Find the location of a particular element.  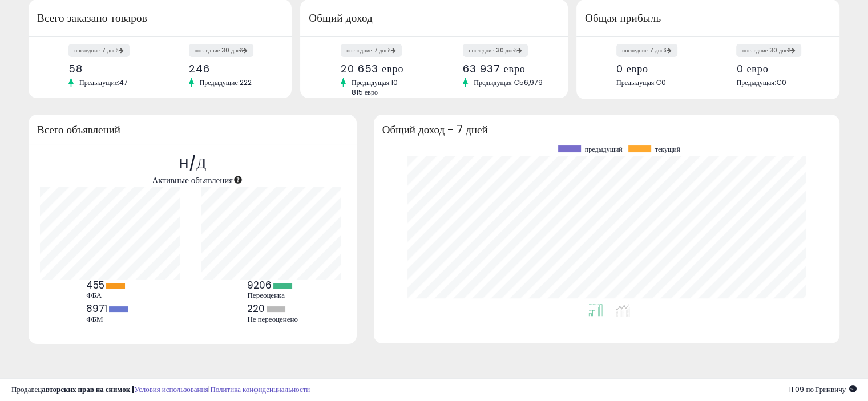

font: ФБА is located at coordinates (94, 295).